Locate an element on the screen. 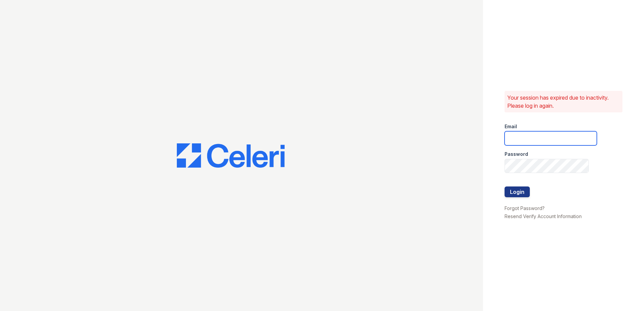 This screenshot has height=311, width=644. a: Resend Verify Account Information is located at coordinates (543, 216).